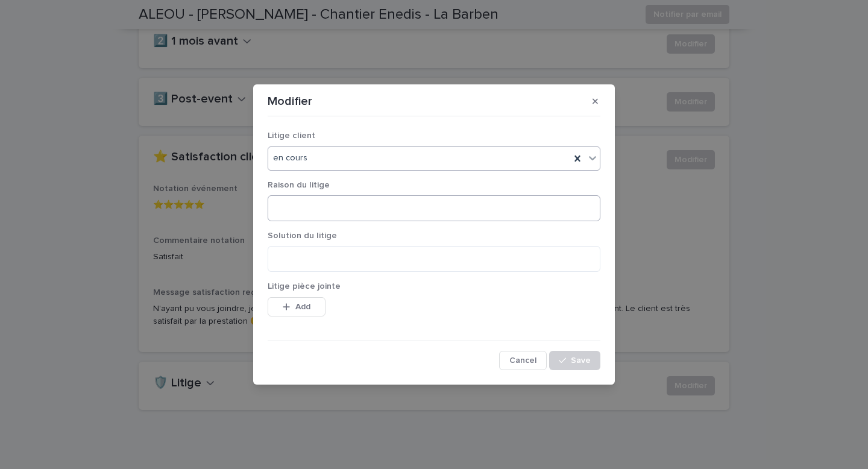 The image size is (868, 469). What do you see at coordinates (290, 158) in the screenshot?
I see `span: en cours` at bounding box center [290, 158].